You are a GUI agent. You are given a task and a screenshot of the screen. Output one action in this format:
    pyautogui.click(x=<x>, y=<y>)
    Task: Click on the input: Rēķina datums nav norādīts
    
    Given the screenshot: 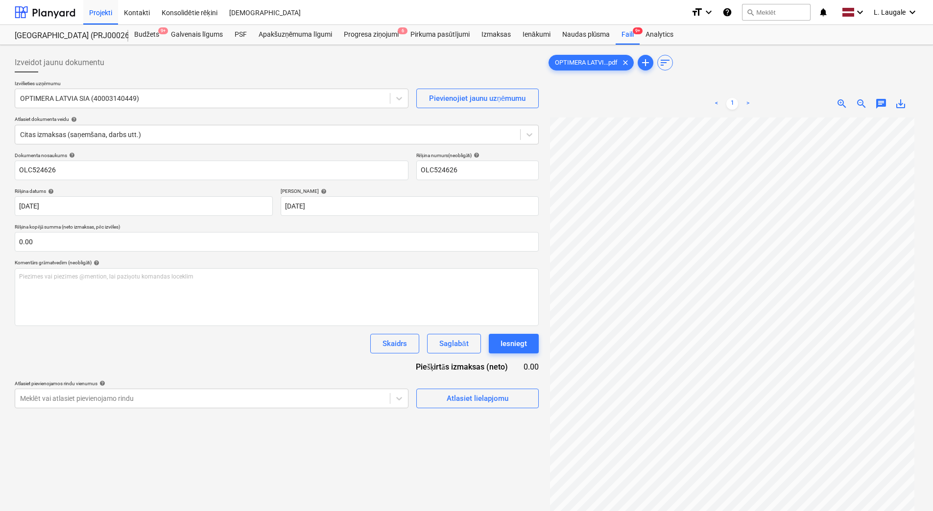 What is the action you would take?
    pyautogui.click(x=144, y=206)
    